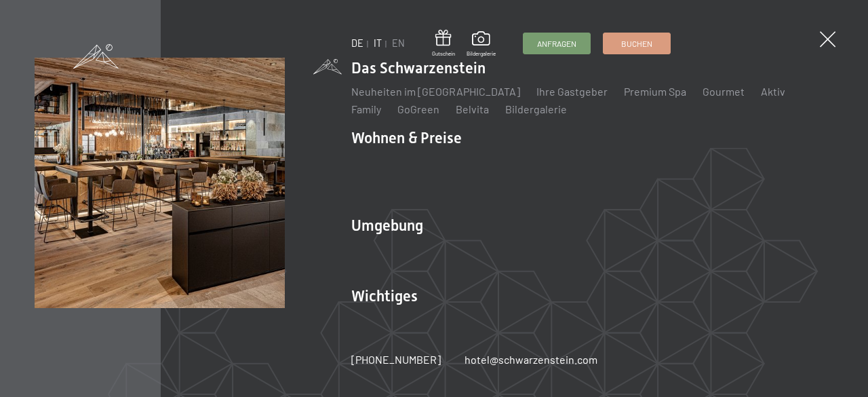  What do you see at coordinates (418, 109) in the screenshot?
I see `a: GoGreen` at bounding box center [418, 109].